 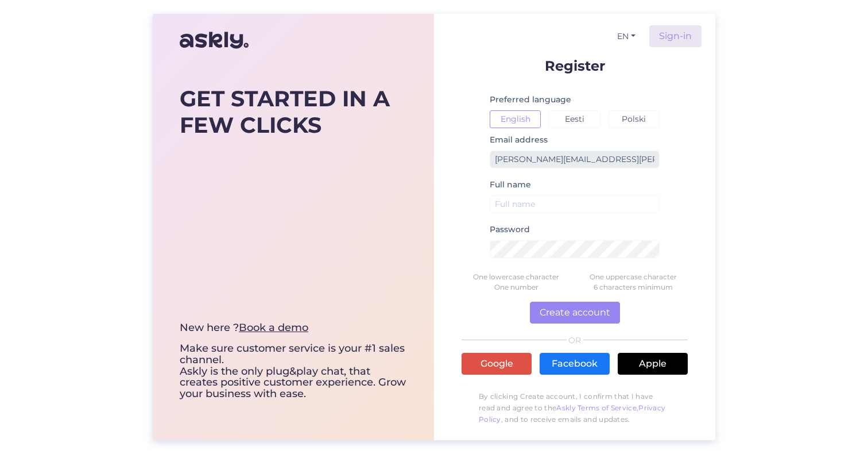 What do you see at coordinates (518, 140) in the screenshot?
I see `label: Email address` at bounding box center [518, 140].